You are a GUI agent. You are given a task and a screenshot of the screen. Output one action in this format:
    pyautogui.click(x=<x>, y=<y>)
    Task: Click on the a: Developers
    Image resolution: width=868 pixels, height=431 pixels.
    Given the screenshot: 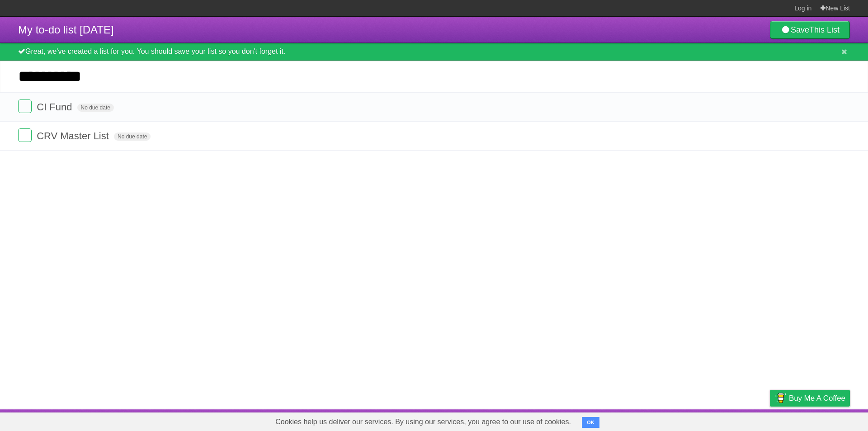 What is the action you would take?
    pyautogui.click(x=698, y=420)
    